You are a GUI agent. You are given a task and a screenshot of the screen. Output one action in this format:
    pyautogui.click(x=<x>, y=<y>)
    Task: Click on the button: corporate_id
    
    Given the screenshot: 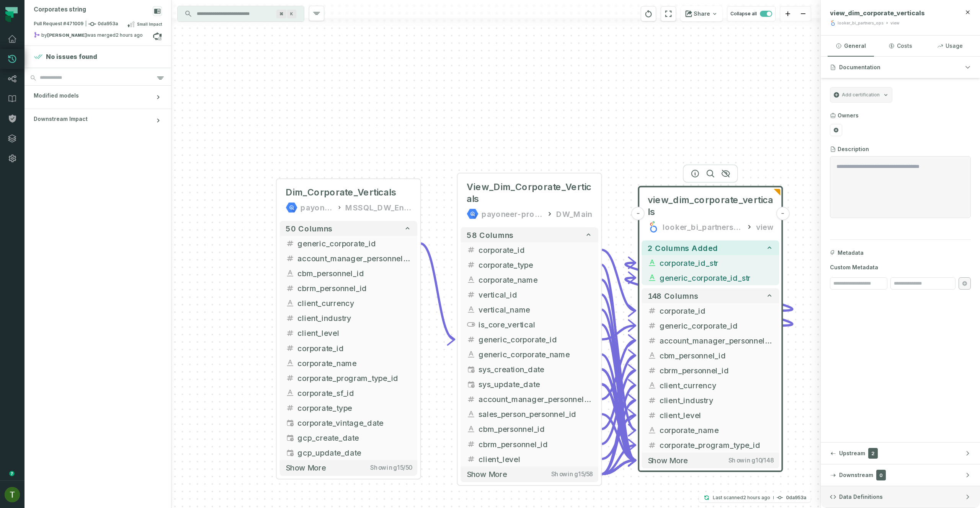 What is the action you would take?
    pyautogui.click(x=529, y=249)
    